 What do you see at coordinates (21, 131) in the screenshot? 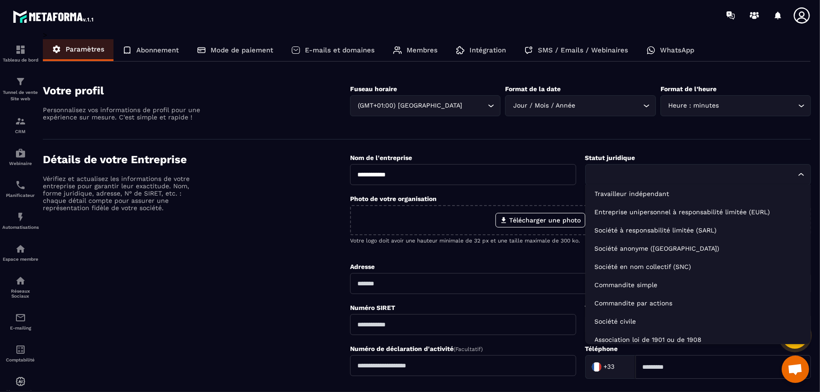
I see `p: CRM` at bounding box center [21, 131].